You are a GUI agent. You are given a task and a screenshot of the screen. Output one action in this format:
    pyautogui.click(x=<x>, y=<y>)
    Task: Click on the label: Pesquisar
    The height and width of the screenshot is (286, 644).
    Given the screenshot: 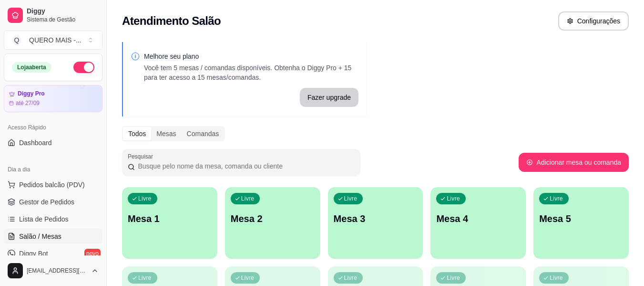 What is the action you would take?
    pyautogui.click(x=142, y=156)
    